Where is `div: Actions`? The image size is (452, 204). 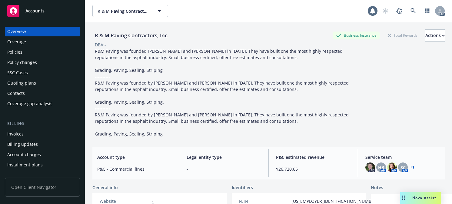
div: Actions is located at coordinates (435, 35).